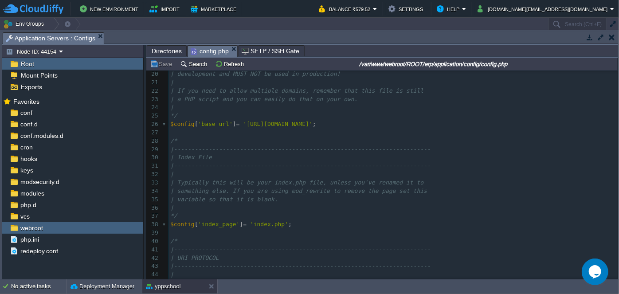  Describe the element at coordinates (31, 87) in the screenshot. I see `a: Exports` at that location.